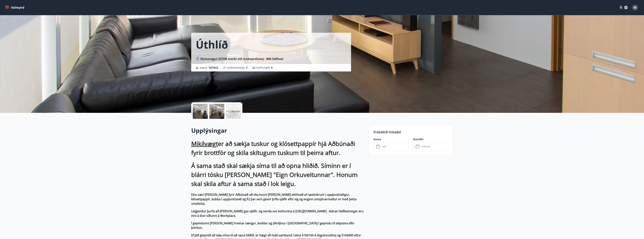 The width and height of the screenshot is (644, 239). What do you see at coordinates (635, 7) in the screenshot?
I see `span: M` at bounding box center [635, 7].